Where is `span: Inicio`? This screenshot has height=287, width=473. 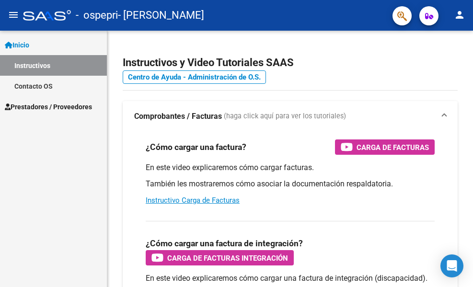
span: Inicio is located at coordinates (17, 45).